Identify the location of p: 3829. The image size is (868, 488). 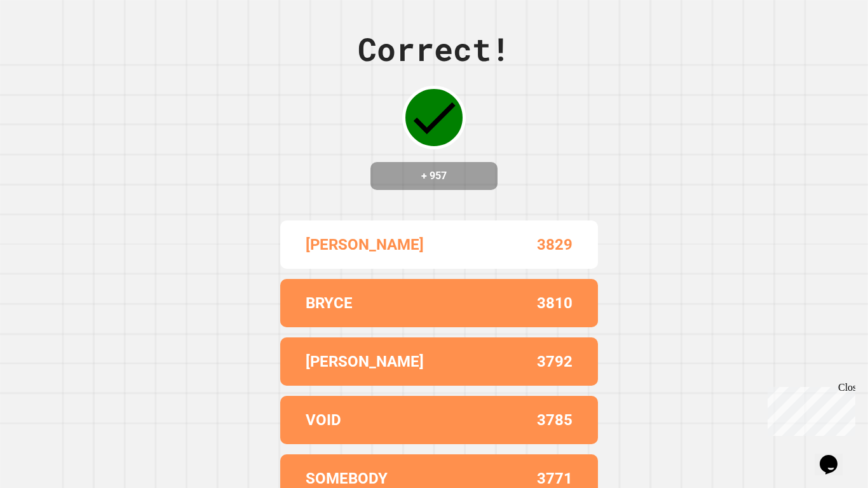
(555, 245).